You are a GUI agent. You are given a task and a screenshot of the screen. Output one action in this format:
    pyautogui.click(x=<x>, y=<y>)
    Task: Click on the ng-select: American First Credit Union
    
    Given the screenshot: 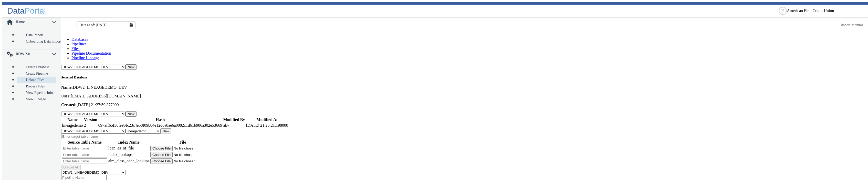 What is the action you would take?
    pyautogui.click(x=825, y=11)
    